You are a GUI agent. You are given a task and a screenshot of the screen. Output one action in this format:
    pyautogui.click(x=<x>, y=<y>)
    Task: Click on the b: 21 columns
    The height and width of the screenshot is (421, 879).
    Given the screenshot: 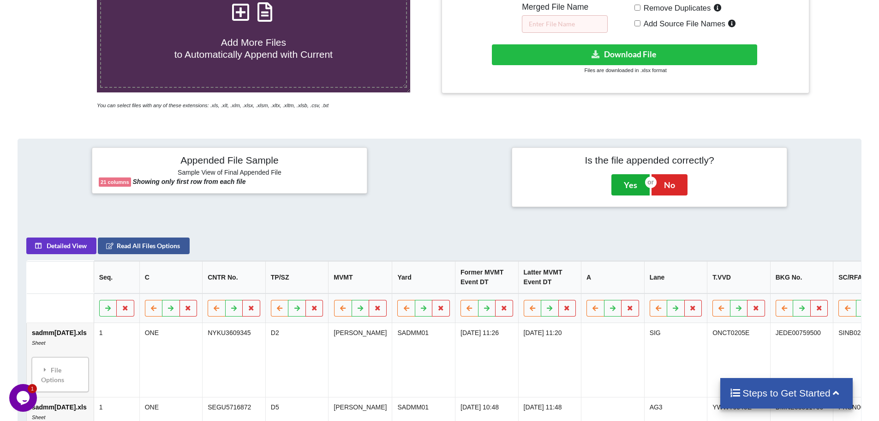 What is the action you would take?
    pyautogui.click(x=115, y=182)
    